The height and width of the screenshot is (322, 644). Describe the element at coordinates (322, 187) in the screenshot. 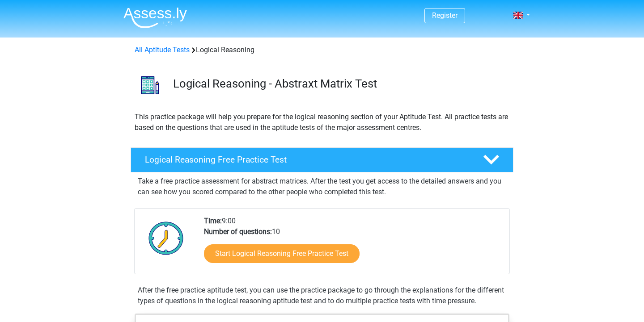

I see `p: Take a free practice assessment for abstract matrices. After the test you get access to the detai...` at that location.